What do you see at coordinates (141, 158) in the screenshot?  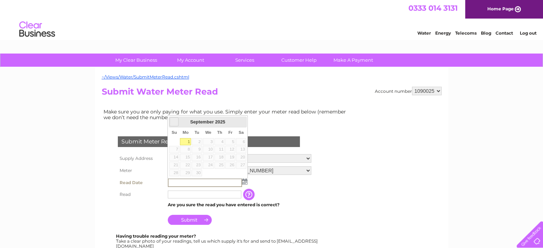 I see `th: Supply Address` at bounding box center [141, 158].